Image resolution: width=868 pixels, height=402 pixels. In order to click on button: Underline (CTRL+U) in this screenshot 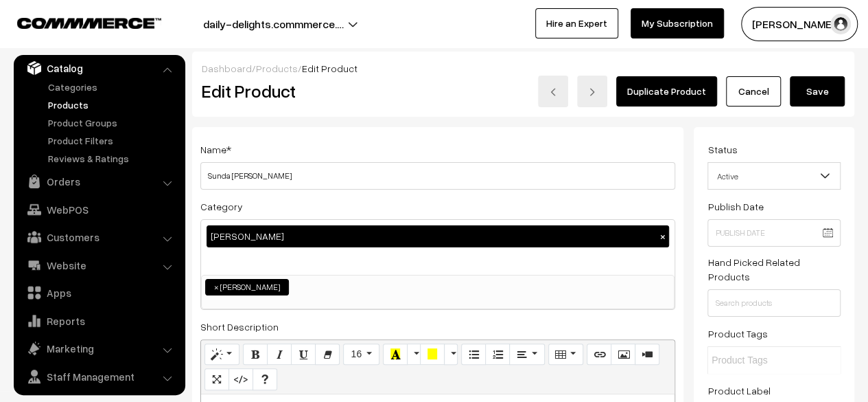, I will do `click(303, 354)`.